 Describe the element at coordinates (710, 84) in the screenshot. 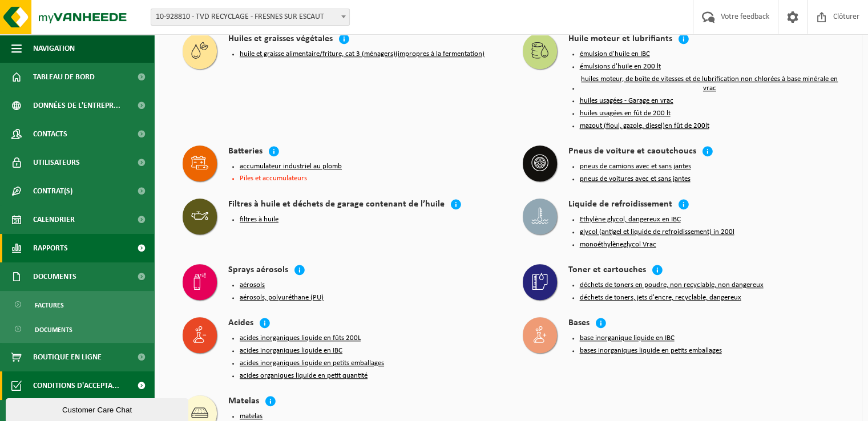

I see `button: huiles moteur, de boîte de vitesses et de lubrification non chlorées à base minérale en vrac` at that location.